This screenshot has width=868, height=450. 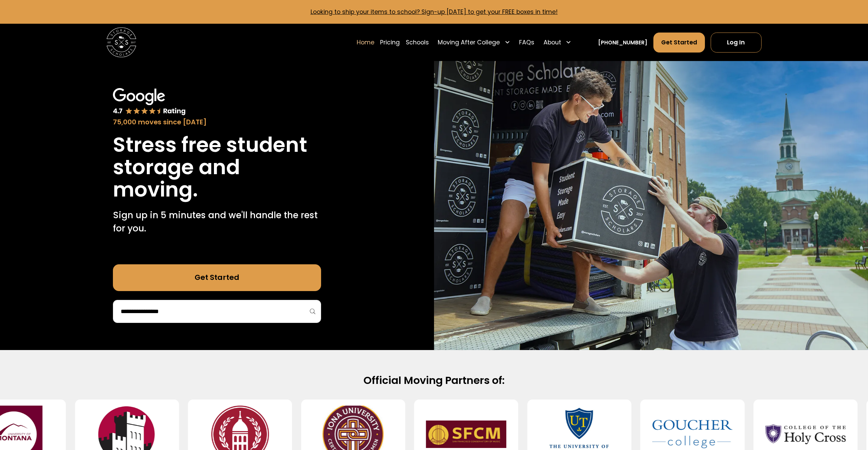 I want to click on h1: Stress free student storage and moving., so click(x=217, y=167).